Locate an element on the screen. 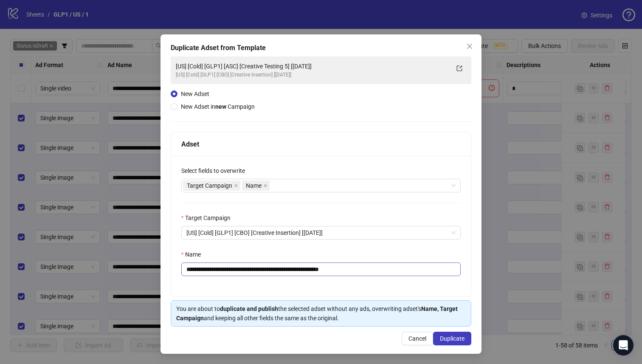 Image resolution: width=642 pixels, height=364 pixels. strong: new is located at coordinates (221, 106).